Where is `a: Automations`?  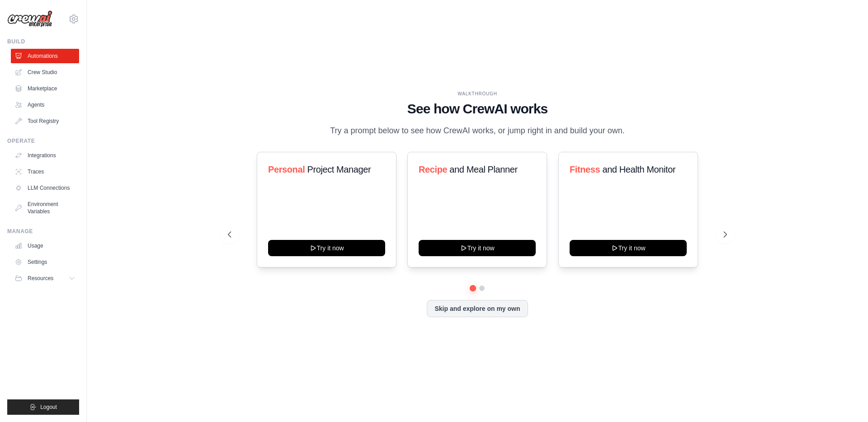 a: Automations is located at coordinates (44, 56).